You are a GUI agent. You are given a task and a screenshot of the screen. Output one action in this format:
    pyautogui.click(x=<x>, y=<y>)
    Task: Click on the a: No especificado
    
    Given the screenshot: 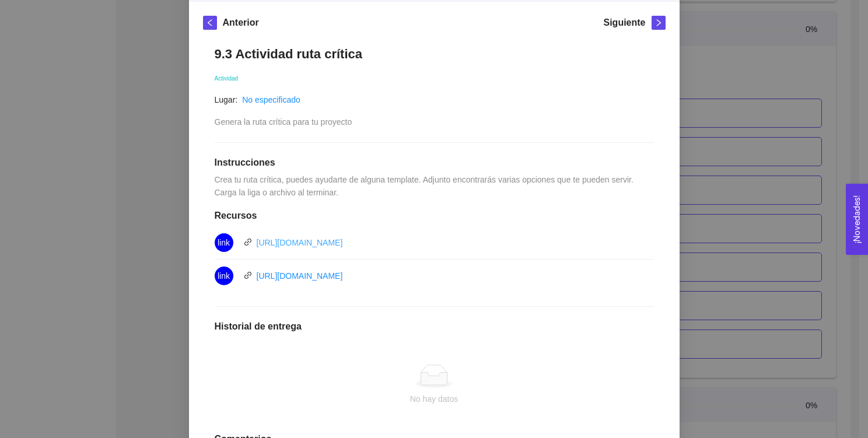 What is the action you would take?
    pyautogui.click(x=272, y=100)
    